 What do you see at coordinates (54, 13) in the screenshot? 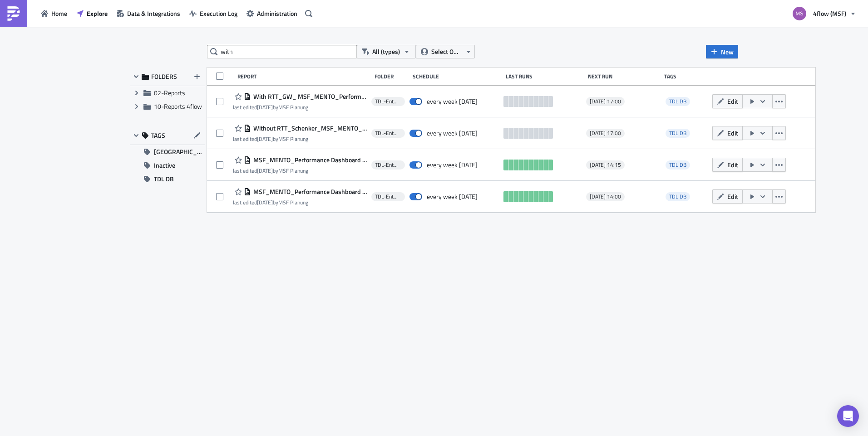
I see `a: Home` at bounding box center [54, 13].